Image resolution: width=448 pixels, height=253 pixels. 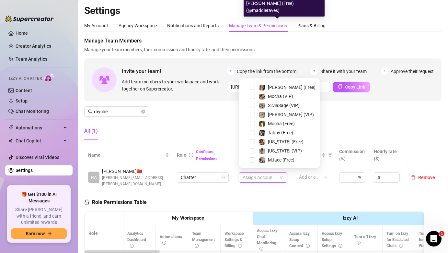 What do you see at coordinates (281, 124) in the screenshot?
I see `span: Mocha (Free)` at bounding box center [281, 124].